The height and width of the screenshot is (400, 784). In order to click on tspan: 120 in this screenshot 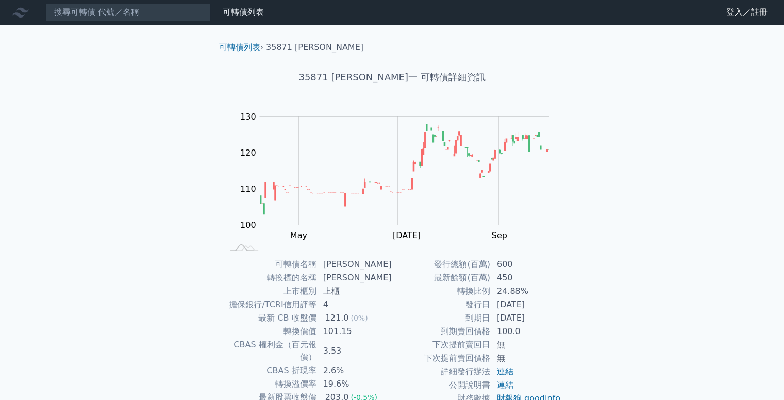, I will do `click(248, 153)`.